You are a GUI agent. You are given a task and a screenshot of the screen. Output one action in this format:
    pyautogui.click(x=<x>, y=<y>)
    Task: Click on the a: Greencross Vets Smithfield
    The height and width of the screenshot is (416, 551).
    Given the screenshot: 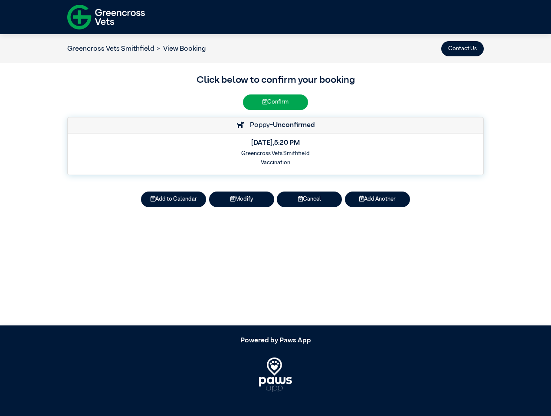 What is the action you would take?
    pyautogui.click(x=111, y=49)
    